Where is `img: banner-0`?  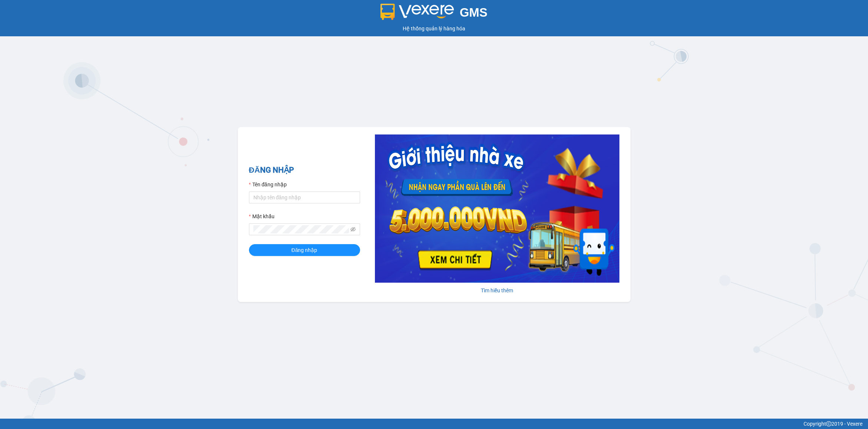
img: banner-0 is located at coordinates (497, 208).